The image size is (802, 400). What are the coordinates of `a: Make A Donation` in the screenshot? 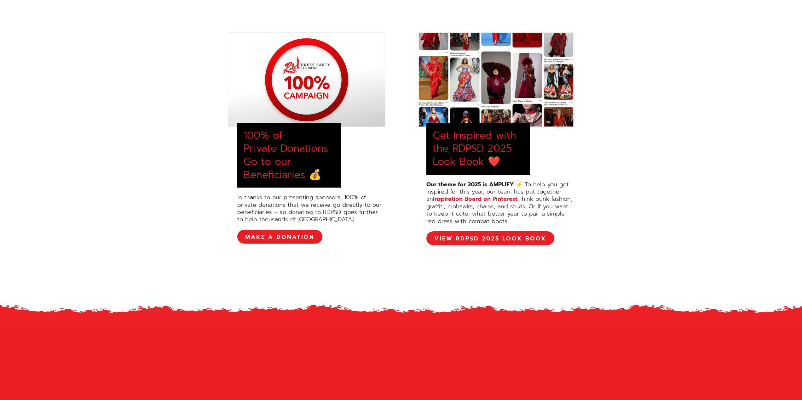 It's located at (280, 237).